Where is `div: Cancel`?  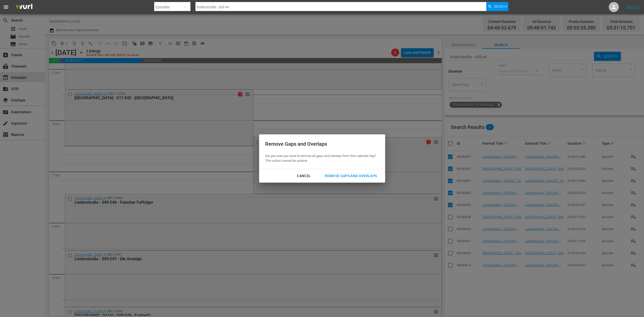 div: Cancel is located at coordinates (303, 176).